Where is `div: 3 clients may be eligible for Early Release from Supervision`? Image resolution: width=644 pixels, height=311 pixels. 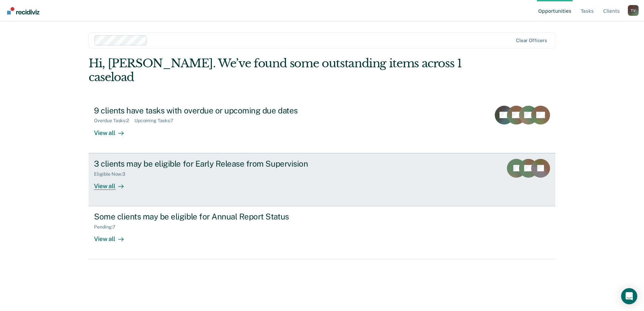
div: 3 clients may be eligible for Early Release from Supervision is located at coordinates (212, 163).